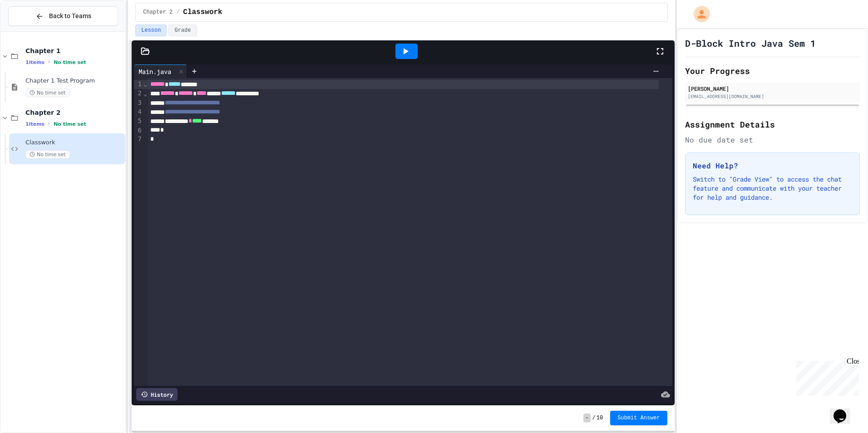  What do you see at coordinates (157, 395) in the screenshot?
I see `div: History` at bounding box center [157, 395].